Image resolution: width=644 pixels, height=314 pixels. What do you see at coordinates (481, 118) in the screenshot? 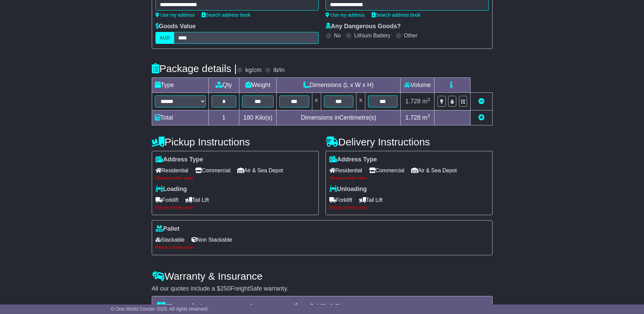
I see `a: Add new item` at bounding box center [481, 118].